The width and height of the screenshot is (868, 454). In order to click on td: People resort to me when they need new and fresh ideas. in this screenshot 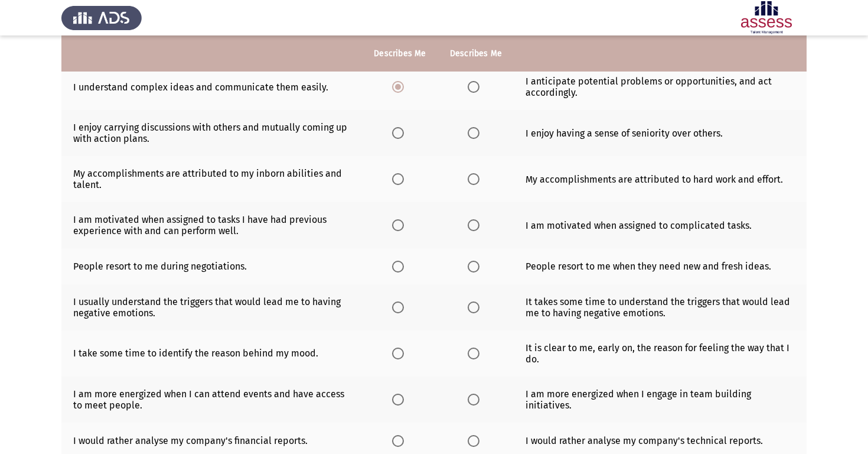, I will do `click(660, 266)`.